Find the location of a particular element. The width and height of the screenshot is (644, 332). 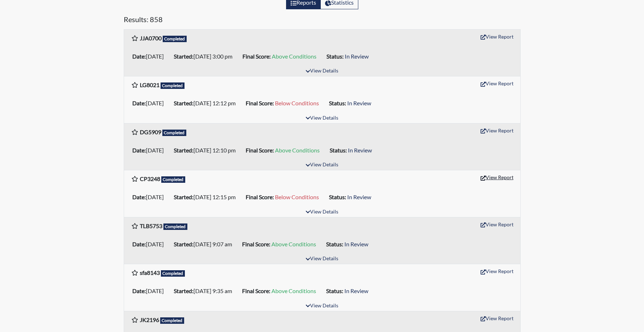

b: TLB5753 is located at coordinates (151, 226).